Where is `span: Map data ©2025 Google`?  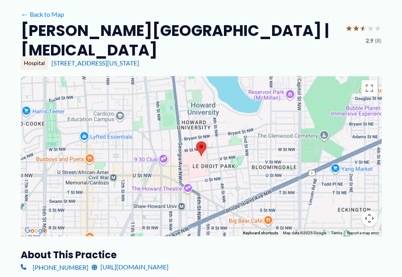 span: Map data ©2025 Google is located at coordinates (305, 232).